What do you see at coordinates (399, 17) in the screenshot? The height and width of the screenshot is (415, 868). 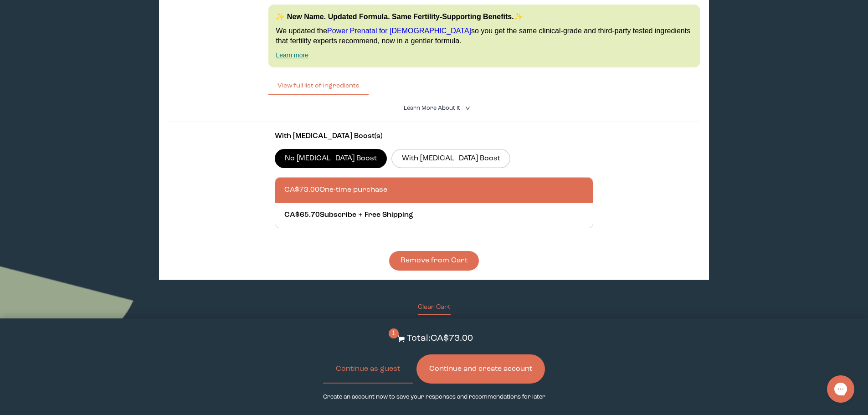 I see `strong: ✨ New Name. Updated Formula. Same Fertility-Supporting Benefits.✨` at bounding box center [399, 17].